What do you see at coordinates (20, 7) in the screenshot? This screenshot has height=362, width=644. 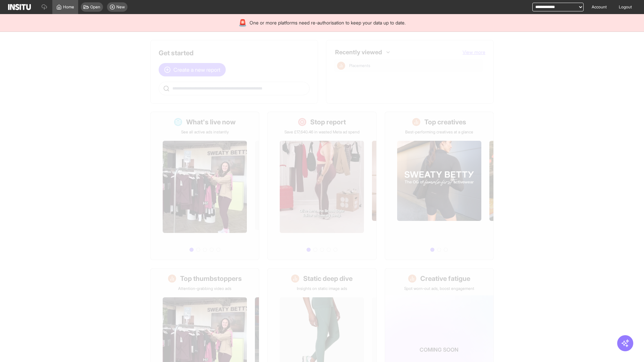 I see `img: Logo` at bounding box center [20, 7].